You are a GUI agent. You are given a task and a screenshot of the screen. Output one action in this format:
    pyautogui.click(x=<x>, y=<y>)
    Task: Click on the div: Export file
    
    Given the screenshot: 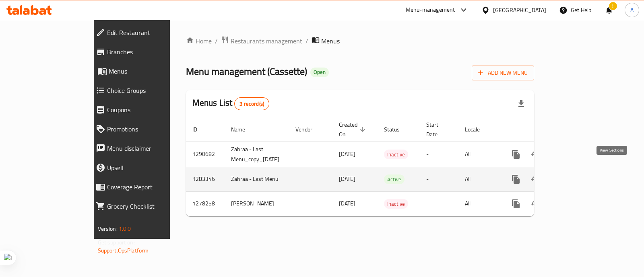 What is the action you would take?
    pyautogui.click(x=521, y=104)
    